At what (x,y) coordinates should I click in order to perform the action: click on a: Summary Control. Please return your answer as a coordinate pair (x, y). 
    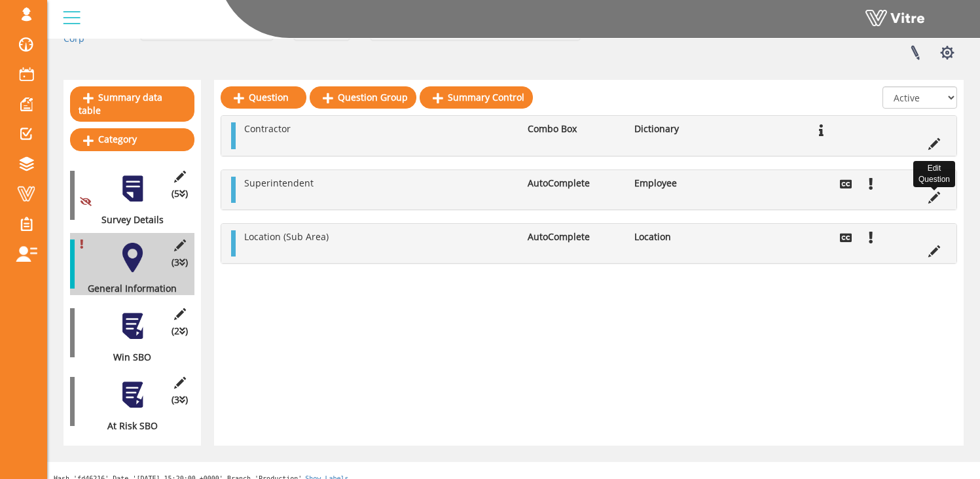
    Looking at the image, I should click on (476, 98).